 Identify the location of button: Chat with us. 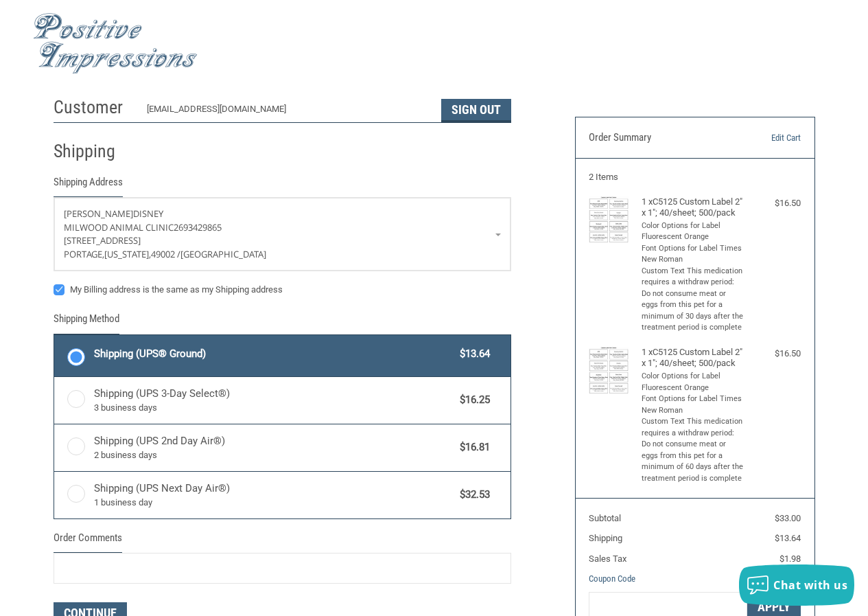
(797, 585).